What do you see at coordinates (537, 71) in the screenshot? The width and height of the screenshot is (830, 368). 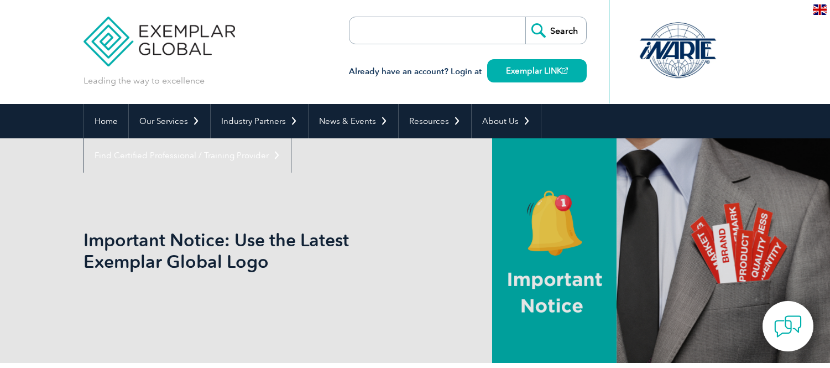 I see `a: Exemplar LINK` at bounding box center [537, 71].